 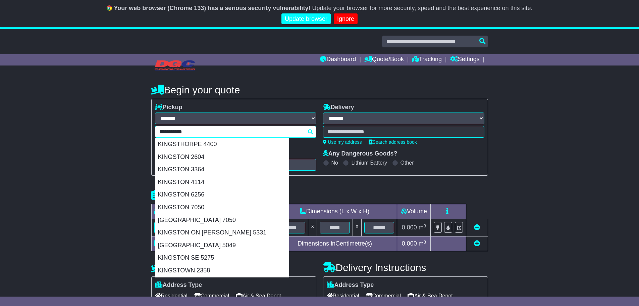 What do you see at coordinates (414, 211) in the screenshot?
I see `td: Volume` at bounding box center [414, 211].